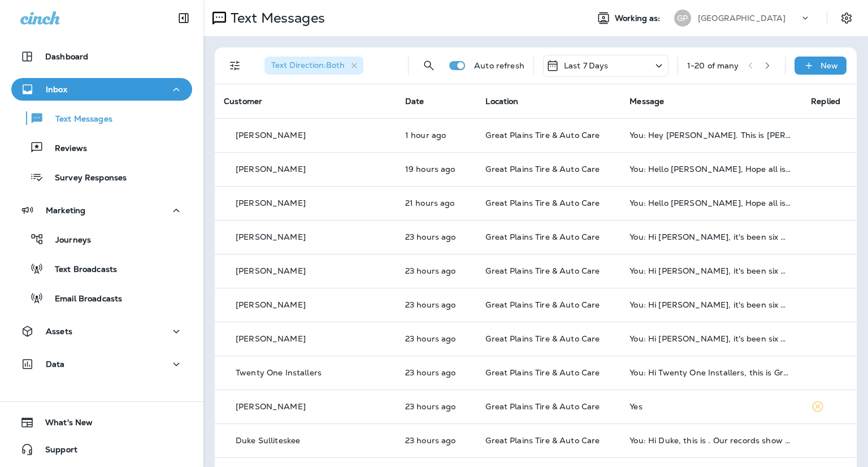 The width and height of the screenshot is (868, 467). Describe the element at coordinates (499, 65) in the screenshot. I see `p: Auto refresh` at that location.